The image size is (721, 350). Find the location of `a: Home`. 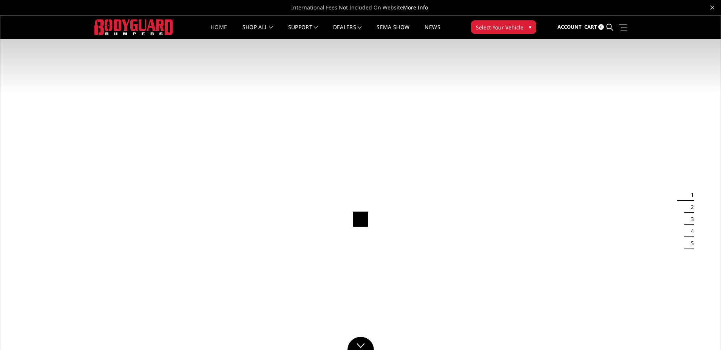

a: Home is located at coordinates (219, 32).